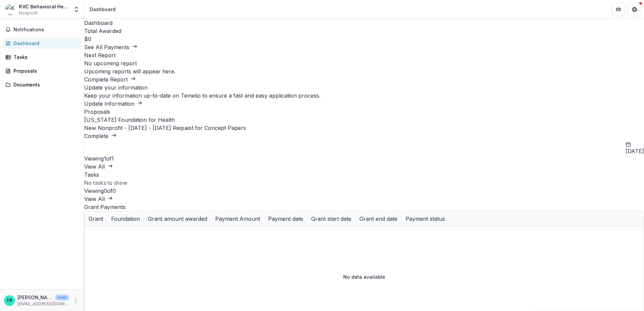 This screenshot has width=644, height=311. What do you see at coordinates (62, 298) in the screenshot?
I see `p: User` at bounding box center [62, 298].